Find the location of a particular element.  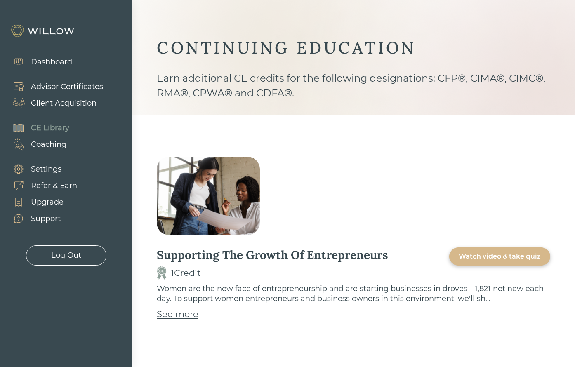

div: Coaching is located at coordinates (49, 144).